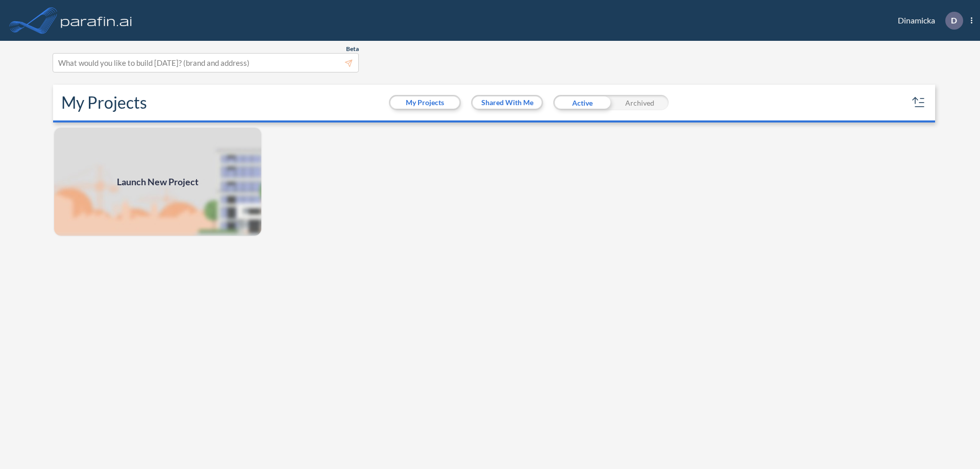 This screenshot has height=469, width=980. Describe the element at coordinates (158, 181) in the screenshot. I see `a: Launch New Project` at that location.